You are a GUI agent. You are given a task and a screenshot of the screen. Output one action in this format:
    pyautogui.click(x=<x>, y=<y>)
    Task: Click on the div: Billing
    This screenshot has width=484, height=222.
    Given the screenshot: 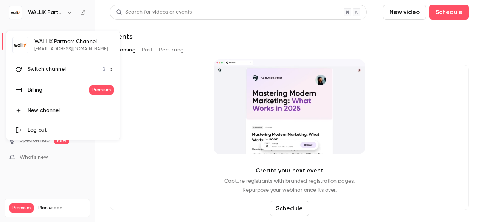 What is the action you would take?
    pyautogui.click(x=58, y=90)
    